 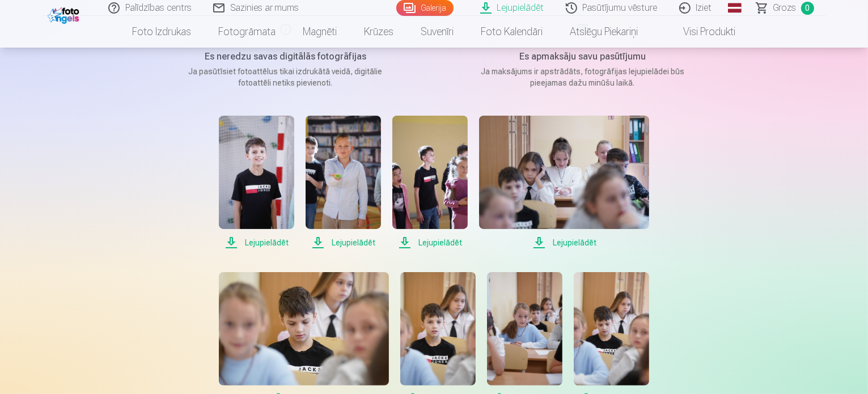 What do you see at coordinates (379, 32) in the screenshot?
I see `a: Krūzes` at bounding box center [379, 32].